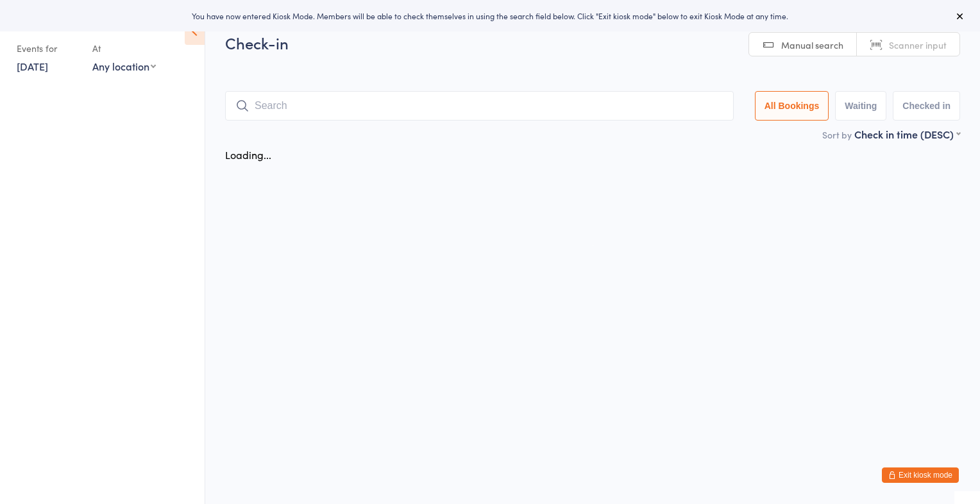 This screenshot has width=980, height=504. Describe the element at coordinates (812, 45) in the screenshot. I see `span: Manual search` at that location.